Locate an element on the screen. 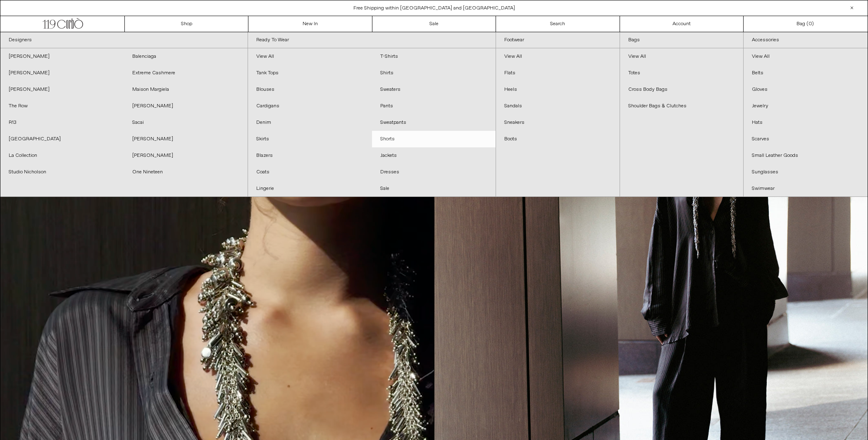 The width and height of the screenshot is (868, 440). span: 0 is located at coordinates (810, 24).